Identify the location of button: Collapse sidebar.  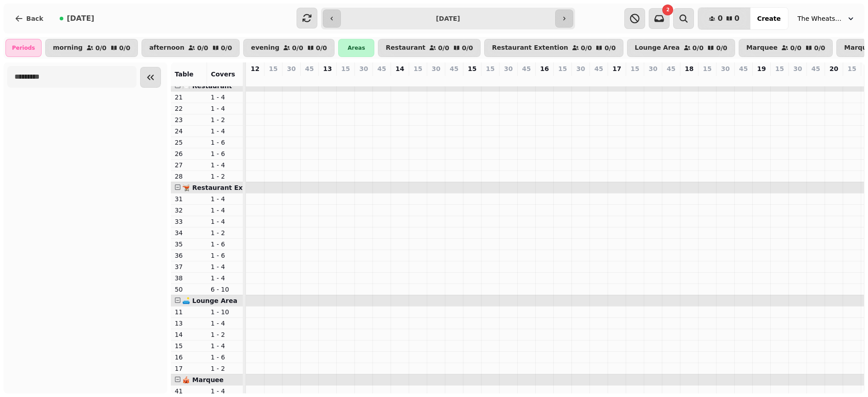
(151, 77).